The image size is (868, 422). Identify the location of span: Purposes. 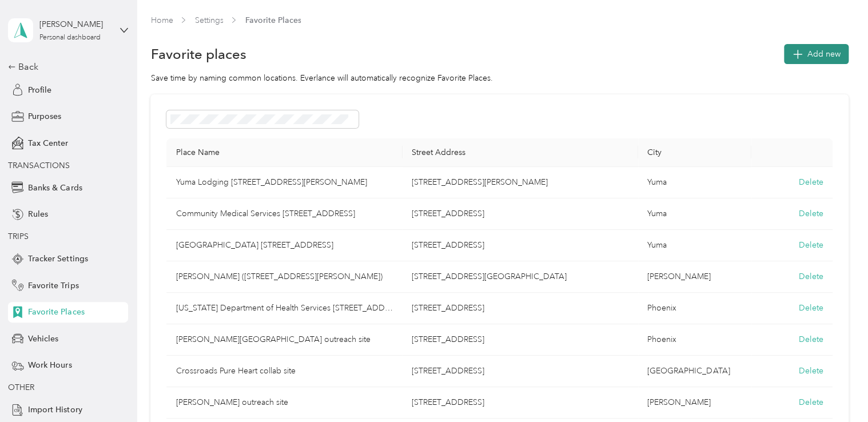
(44, 116).